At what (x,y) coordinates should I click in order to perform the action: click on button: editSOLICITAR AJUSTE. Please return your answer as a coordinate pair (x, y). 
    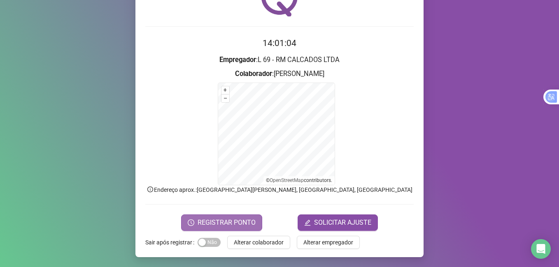
    Looking at the image, I should click on (337, 223).